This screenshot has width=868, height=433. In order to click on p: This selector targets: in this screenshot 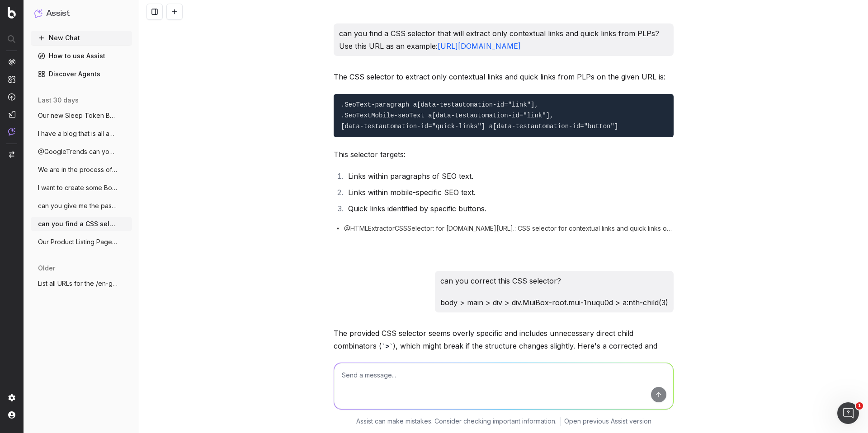, I will do `click(504, 154)`.